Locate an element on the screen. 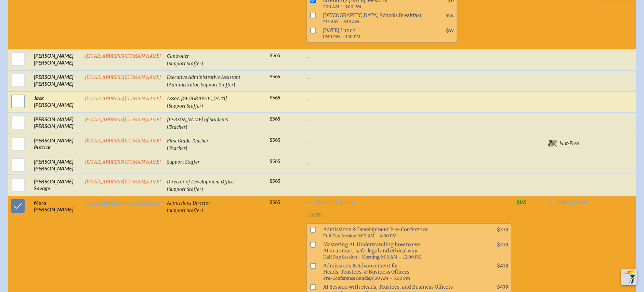 The image size is (644, 292). span: $54 is located at coordinates (449, 16).